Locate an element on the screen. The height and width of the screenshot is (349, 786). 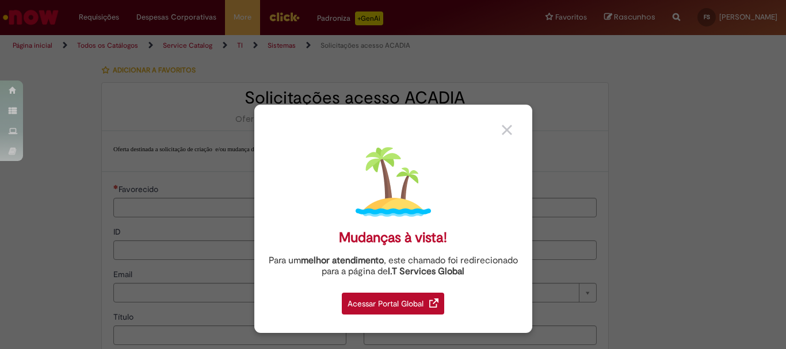
img: redirect_link.png is located at coordinates (434, 303).